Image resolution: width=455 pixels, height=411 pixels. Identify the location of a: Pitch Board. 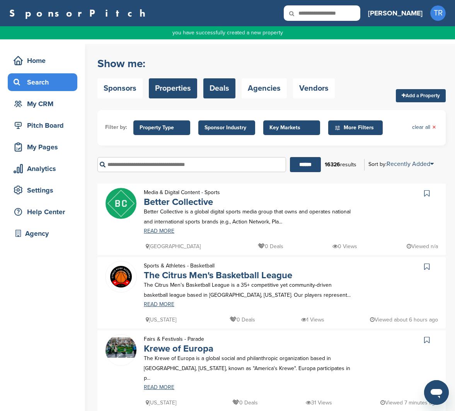
(42, 126).